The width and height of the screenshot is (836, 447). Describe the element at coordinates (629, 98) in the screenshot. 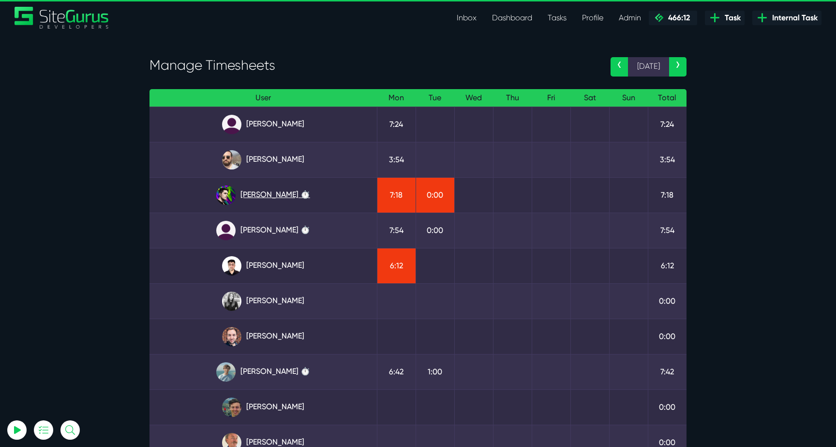

I see `th: Sun` at that location.